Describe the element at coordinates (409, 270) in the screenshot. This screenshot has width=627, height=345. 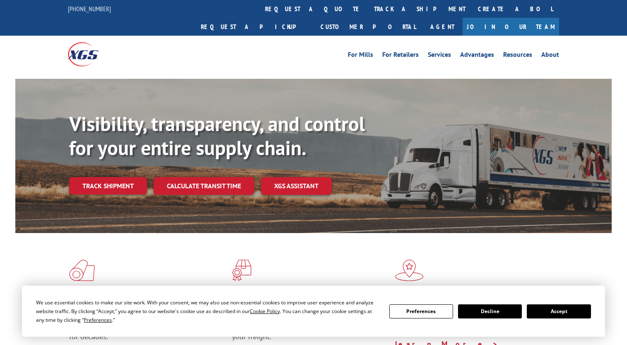
I see `img: xgs-icon-flagship-distribution-model-red` at that location.